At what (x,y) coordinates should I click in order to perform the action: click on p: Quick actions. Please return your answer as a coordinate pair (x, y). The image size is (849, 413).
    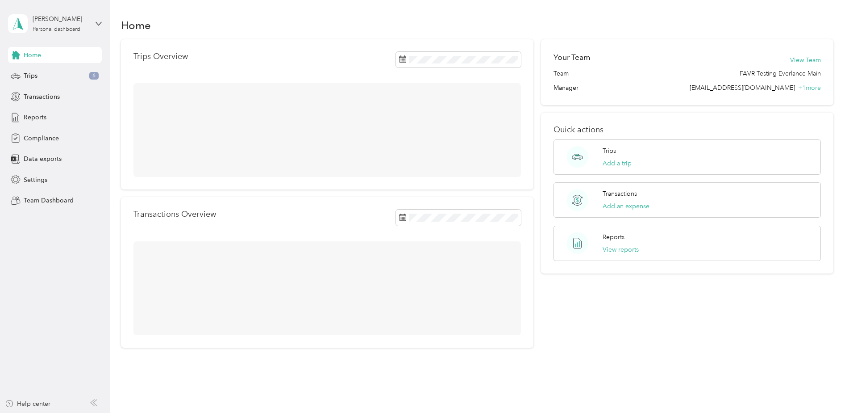
    Looking at the image, I should click on (687, 130).